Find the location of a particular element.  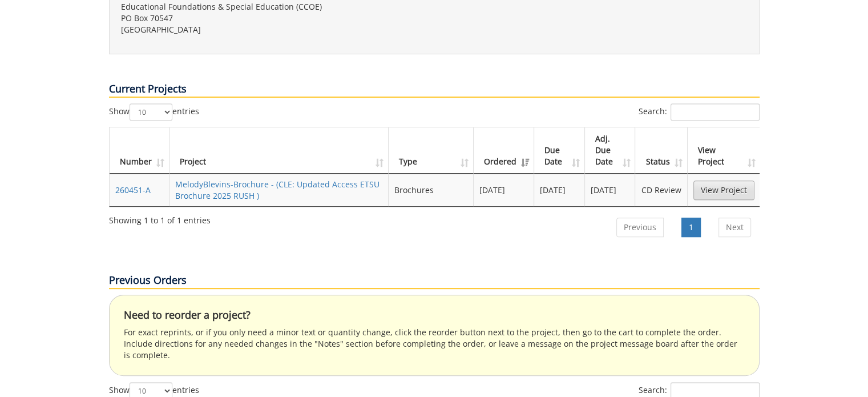

th: Project: activate to sort column ascending is located at coordinates (279, 150).